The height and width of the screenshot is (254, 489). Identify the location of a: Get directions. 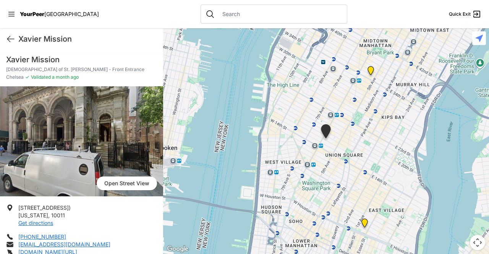
(36, 223).